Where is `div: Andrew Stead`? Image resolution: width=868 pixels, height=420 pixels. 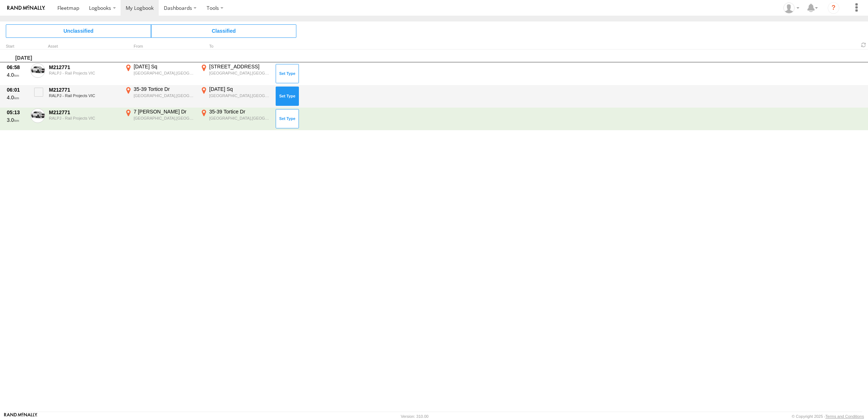 div: Andrew Stead is located at coordinates (791, 8).